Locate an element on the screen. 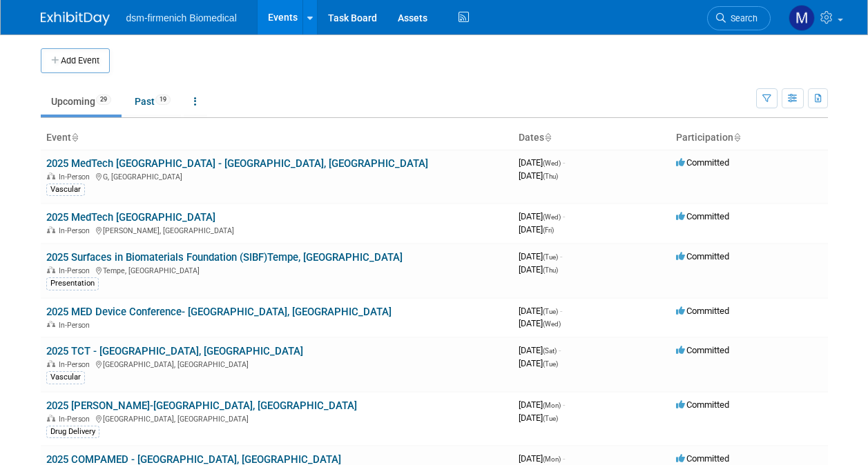 The width and height of the screenshot is (868, 465). span: (Sat) is located at coordinates (550, 350).